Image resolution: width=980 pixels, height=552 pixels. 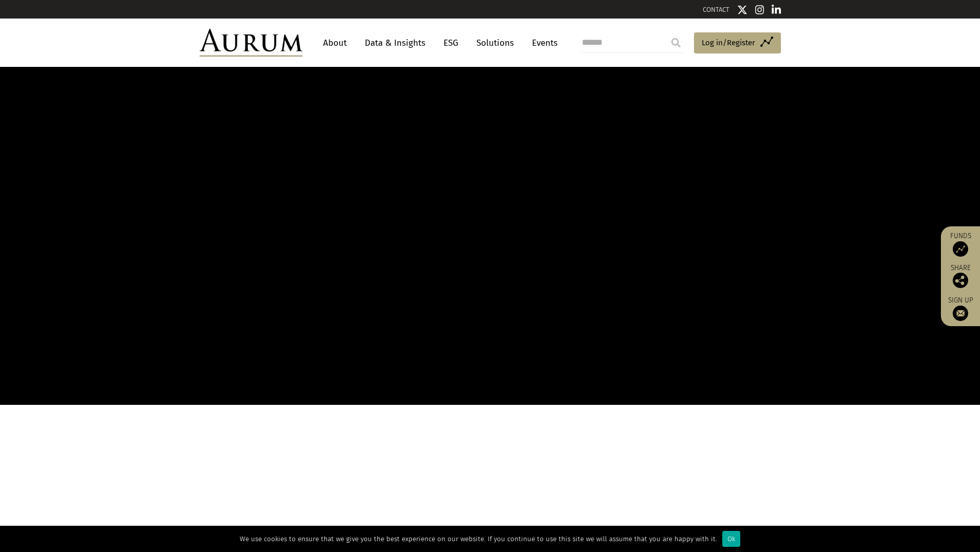 I want to click on a: ESG, so click(x=451, y=43).